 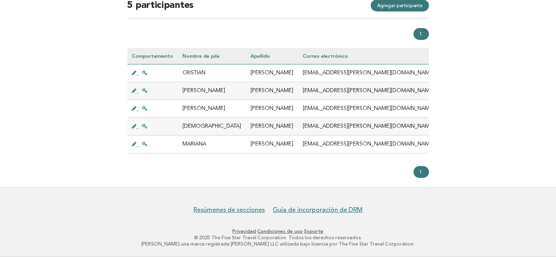 I want to click on i: Restablecer contraseña de CRISTIAN CASTAÑEDA, so click(x=145, y=73).